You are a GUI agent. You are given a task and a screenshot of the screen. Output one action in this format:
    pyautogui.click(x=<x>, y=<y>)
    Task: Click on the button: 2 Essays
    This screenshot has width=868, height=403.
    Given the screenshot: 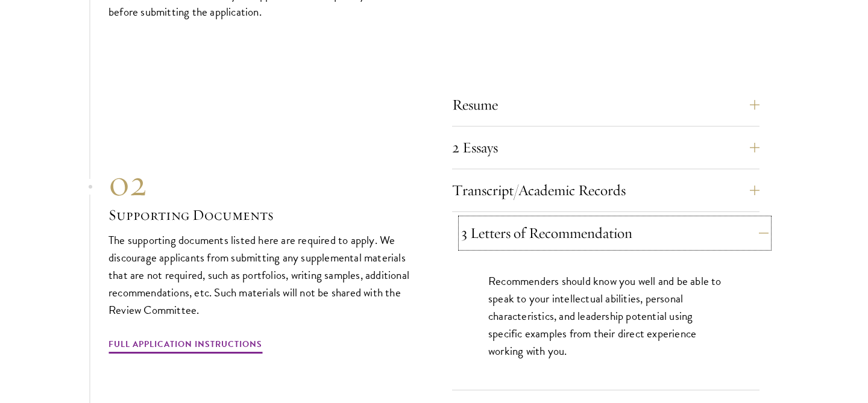 What is the action you would take?
    pyautogui.click(x=606, y=147)
    